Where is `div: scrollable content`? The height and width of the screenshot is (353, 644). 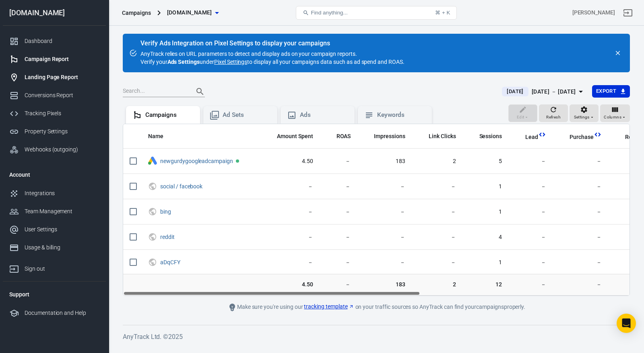
div: scrollable content is located at coordinates (376, 209).